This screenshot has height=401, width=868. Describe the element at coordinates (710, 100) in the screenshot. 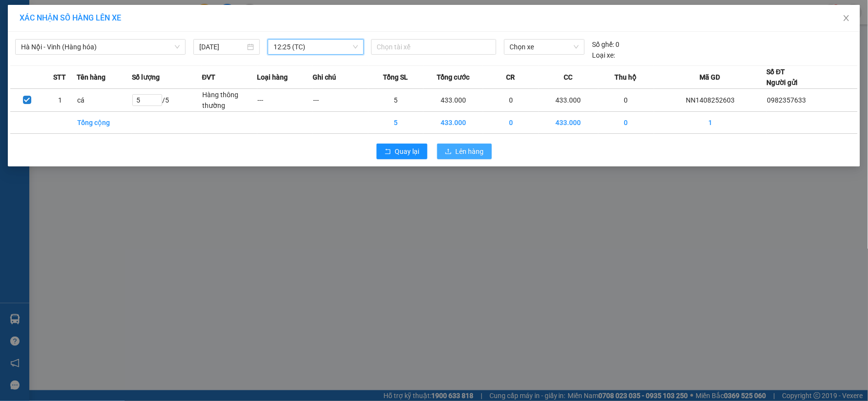

I see `td: NN1408252603` at that location.